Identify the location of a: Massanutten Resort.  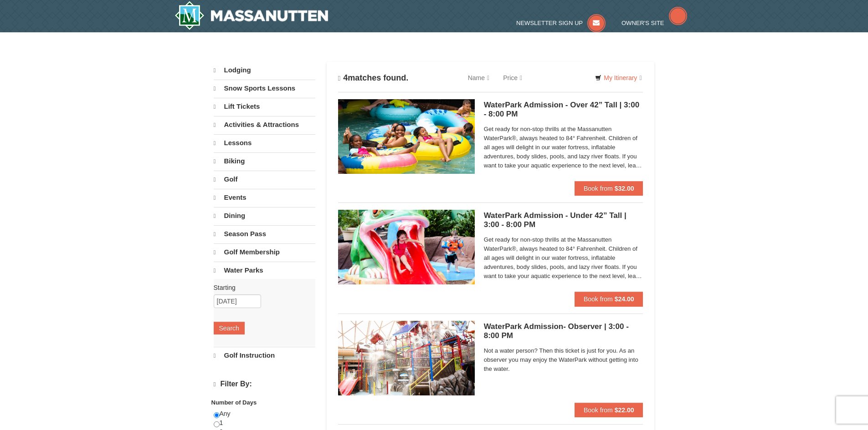
(251, 15).